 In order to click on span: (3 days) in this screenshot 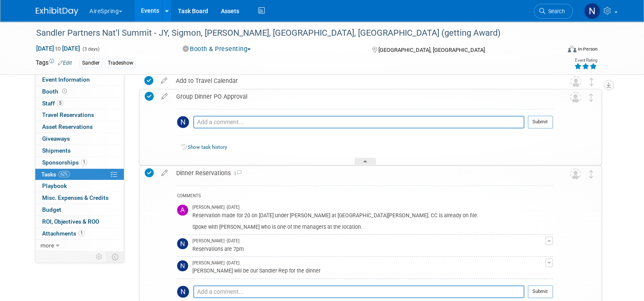, I will do `click(91, 49)`.